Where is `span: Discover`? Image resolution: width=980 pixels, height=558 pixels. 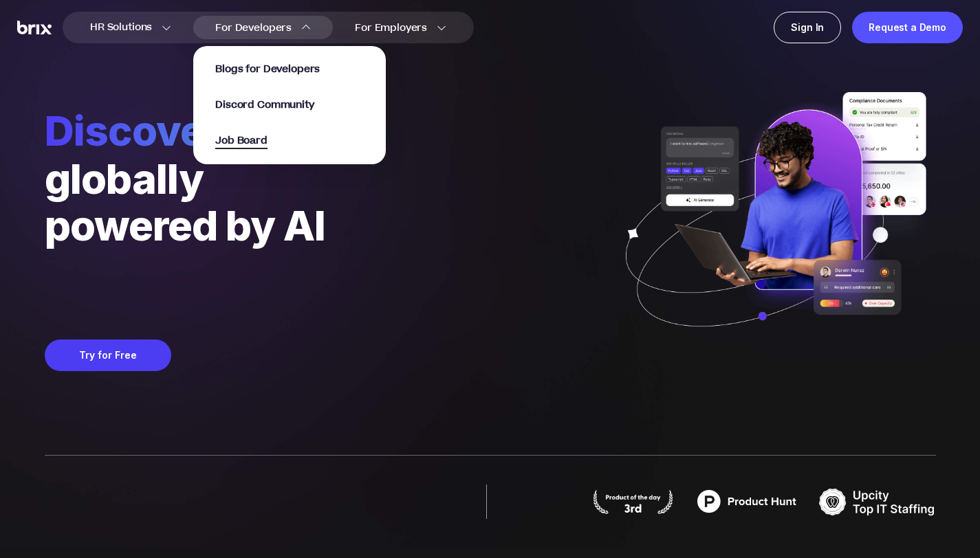
span: Discover is located at coordinates (326, 130).